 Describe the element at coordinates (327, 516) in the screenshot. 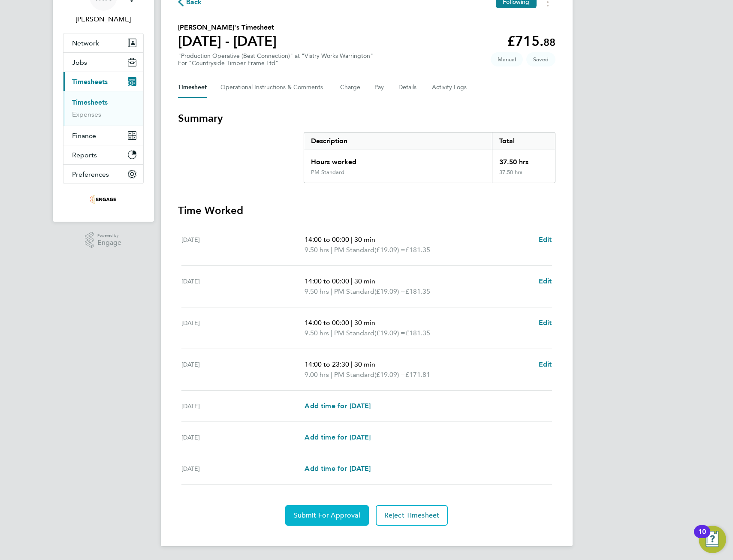

I see `span: Submit For Approval` at that location.